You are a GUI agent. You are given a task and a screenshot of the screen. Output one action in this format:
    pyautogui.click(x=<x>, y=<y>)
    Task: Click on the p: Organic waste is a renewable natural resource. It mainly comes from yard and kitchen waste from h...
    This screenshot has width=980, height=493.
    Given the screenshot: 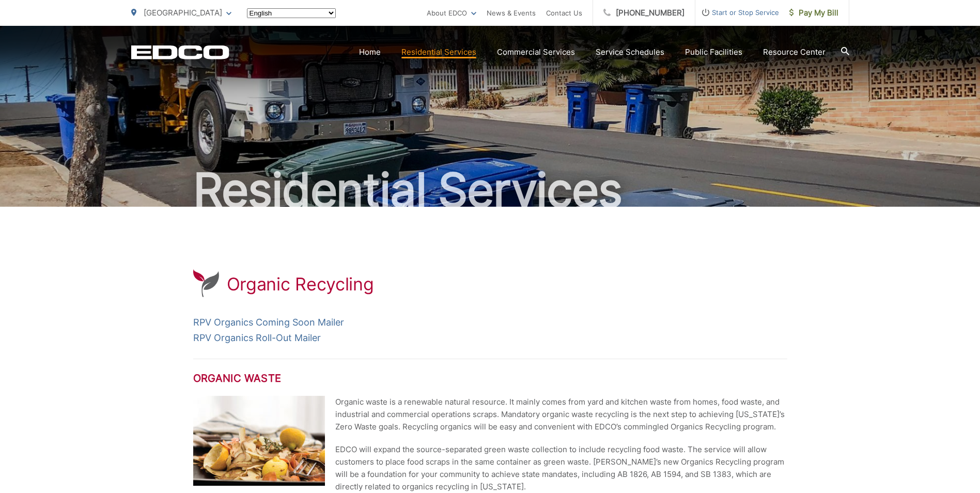 What is the action you would take?
    pyautogui.click(x=561, y=414)
    